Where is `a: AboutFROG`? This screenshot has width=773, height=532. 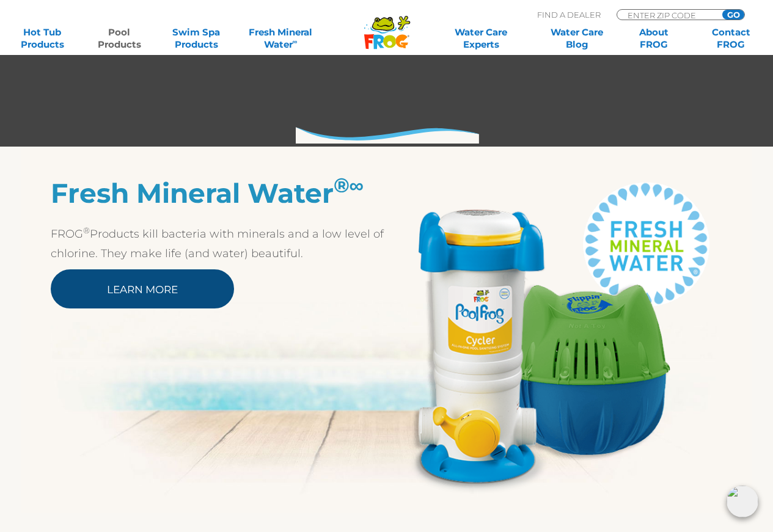
a: AboutFROG is located at coordinates (654, 38).